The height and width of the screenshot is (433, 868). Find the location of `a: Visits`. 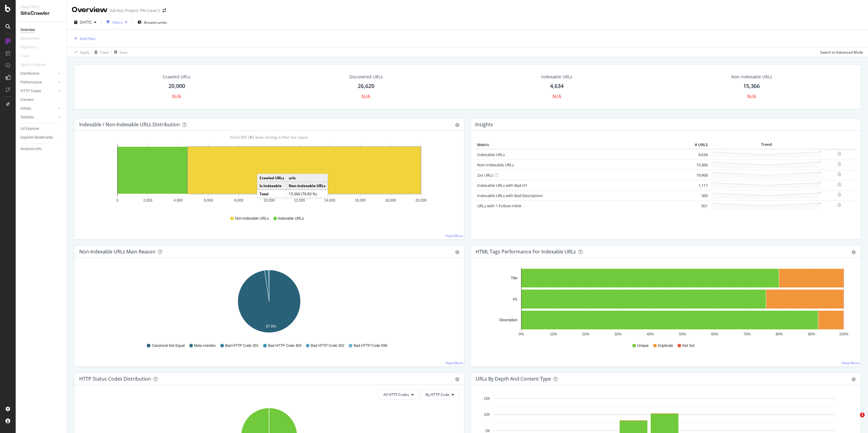

a: Visits is located at coordinates (28, 56).